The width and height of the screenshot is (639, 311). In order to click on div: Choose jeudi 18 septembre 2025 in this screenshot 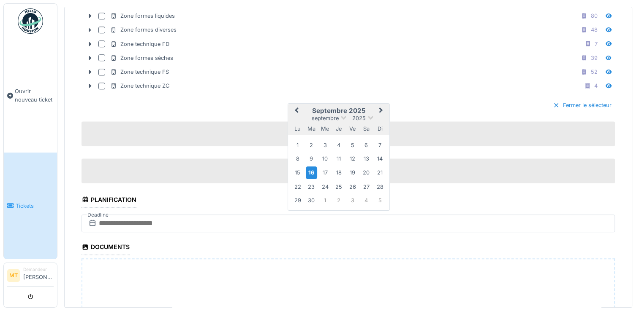, I will do `click(338, 173)`.